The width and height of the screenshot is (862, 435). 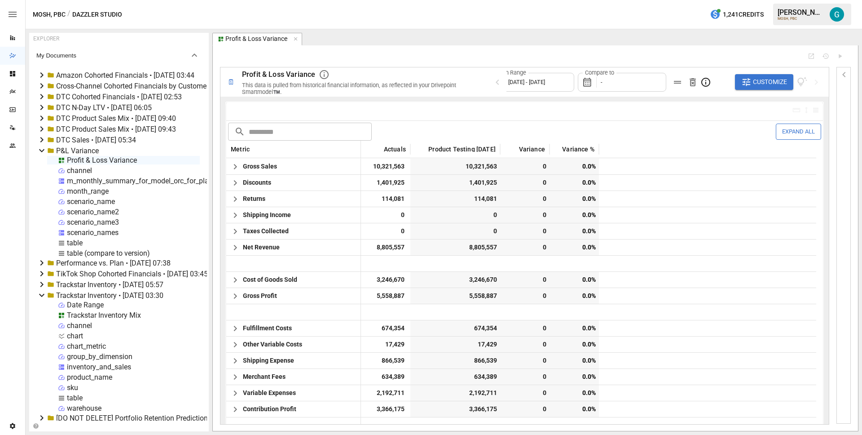 What do you see at coordinates (257, 182) in the screenshot?
I see `span: Discounts` at bounding box center [257, 182].